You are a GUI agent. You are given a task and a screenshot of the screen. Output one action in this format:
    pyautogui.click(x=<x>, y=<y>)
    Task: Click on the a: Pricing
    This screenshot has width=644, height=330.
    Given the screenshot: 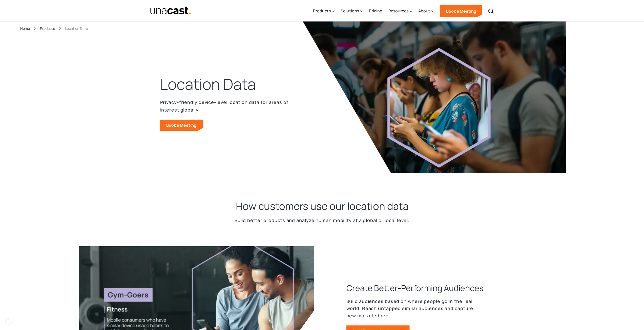 What is the action you would take?
    pyautogui.click(x=376, y=11)
    